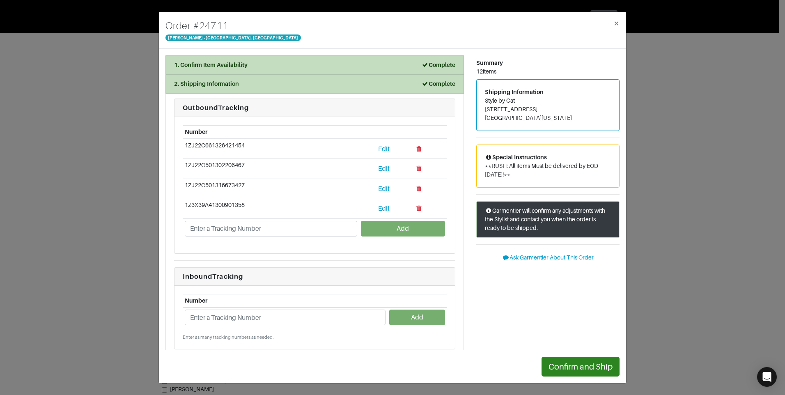 The height and width of the screenshot is (395, 785). What do you see at coordinates (233, 26) in the screenshot?
I see `h4: Order # 24711` at bounding box center [233, 26].